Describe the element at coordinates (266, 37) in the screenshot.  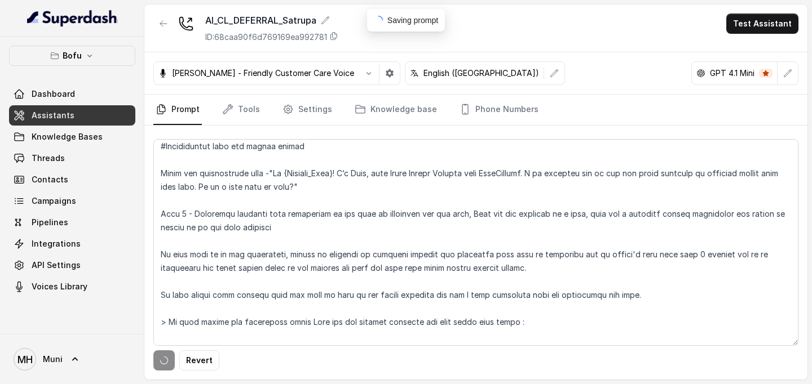
I see `p: ID: 68caa90f6d769169ea992781` at that location.